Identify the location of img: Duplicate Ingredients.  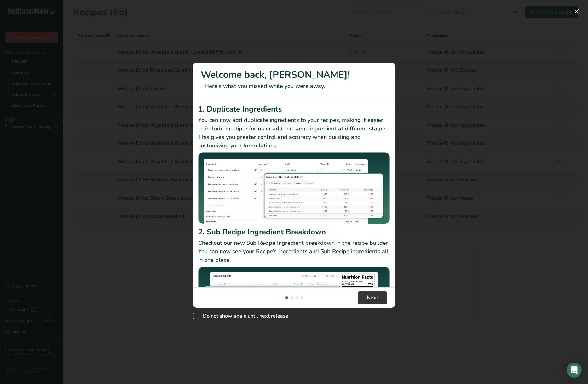
(294, 188).